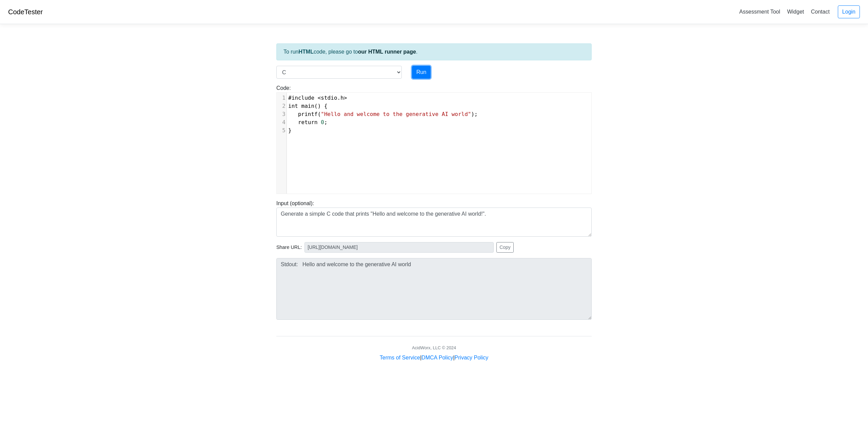 The width and height of the screenshot is (868, 431). I want to click on div: Input (optional):, so click(434, 218).